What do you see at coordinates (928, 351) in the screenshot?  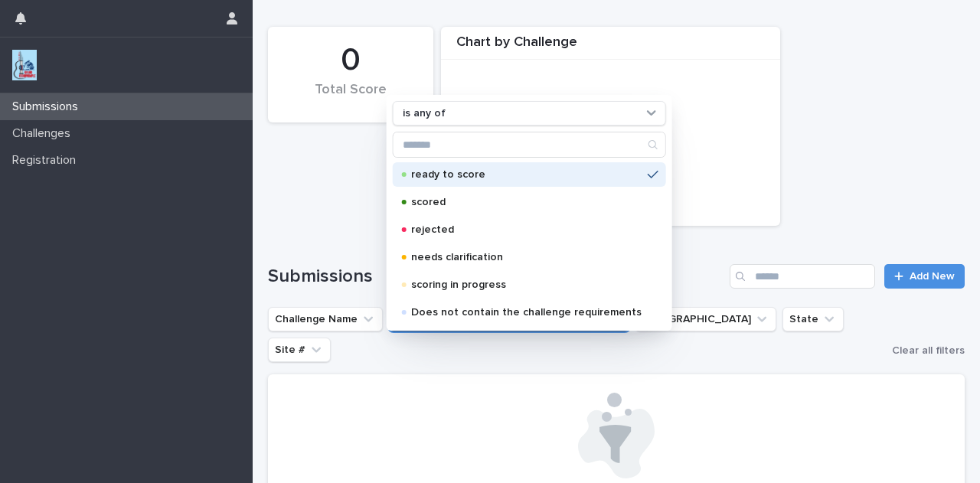 I see `span: Clear all filters` at bounding box center [928, 351].